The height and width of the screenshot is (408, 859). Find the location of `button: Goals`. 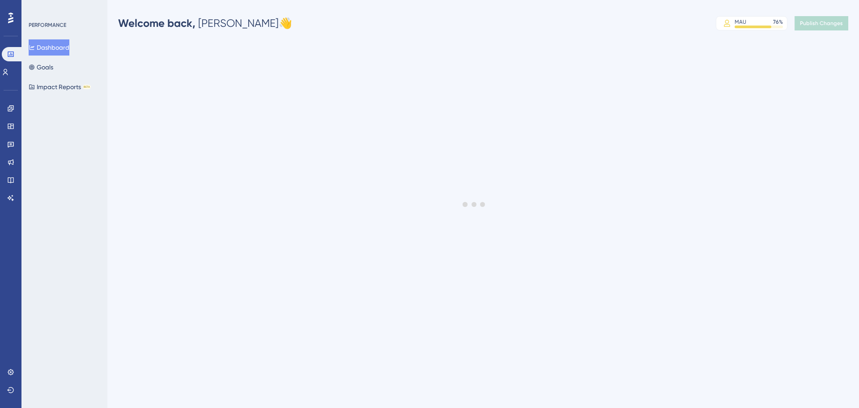

button: Goals is located at coordinates (41, 67).